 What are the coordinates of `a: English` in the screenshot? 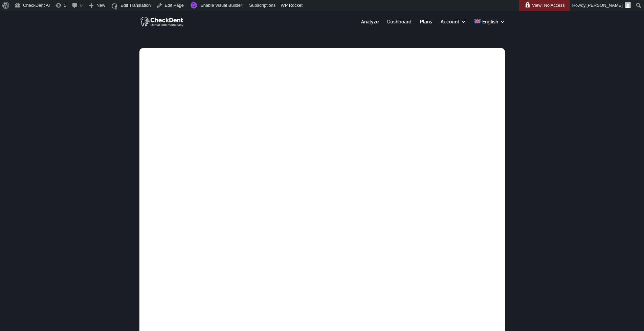 It's located at (489, 26).